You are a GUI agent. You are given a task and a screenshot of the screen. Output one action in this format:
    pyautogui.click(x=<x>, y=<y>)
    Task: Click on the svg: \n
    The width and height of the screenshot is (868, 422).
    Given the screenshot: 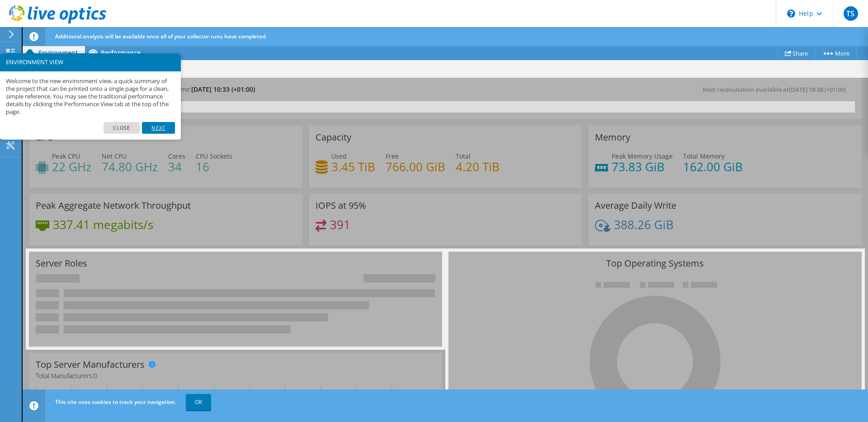 What is the action you would take?
    pyautogui.click(x=791, y=13)
    